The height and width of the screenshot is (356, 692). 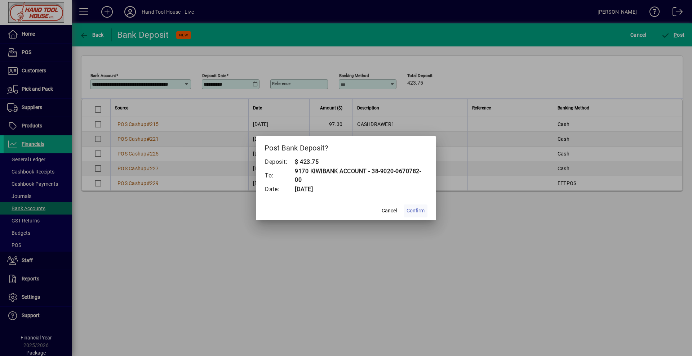 What do you see at coordinates (346, 147) in the screenshot?
I see `h2: Post Bank Deposit?` at bounding box center [346, 147].